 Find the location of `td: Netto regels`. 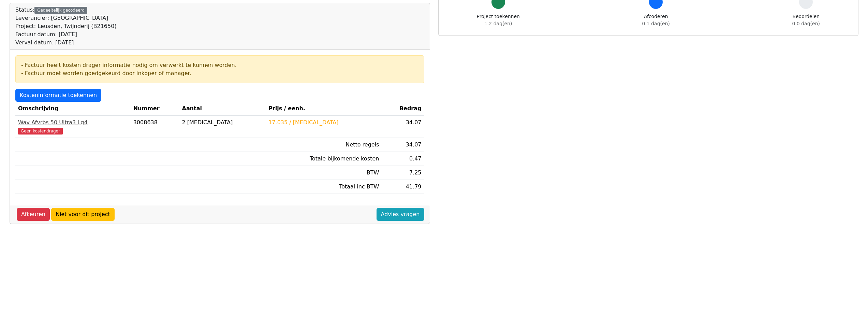

td: Netto regels is located at coordinates (323, 145).